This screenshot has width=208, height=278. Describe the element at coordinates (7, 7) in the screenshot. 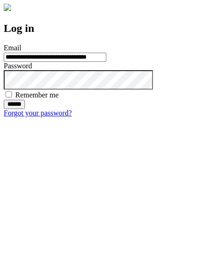

I see `img: logo-4e3dc11c47720685a147b03b5a06dd966a58ff35d612b21f08c02c0306f2b779.png` at that location.